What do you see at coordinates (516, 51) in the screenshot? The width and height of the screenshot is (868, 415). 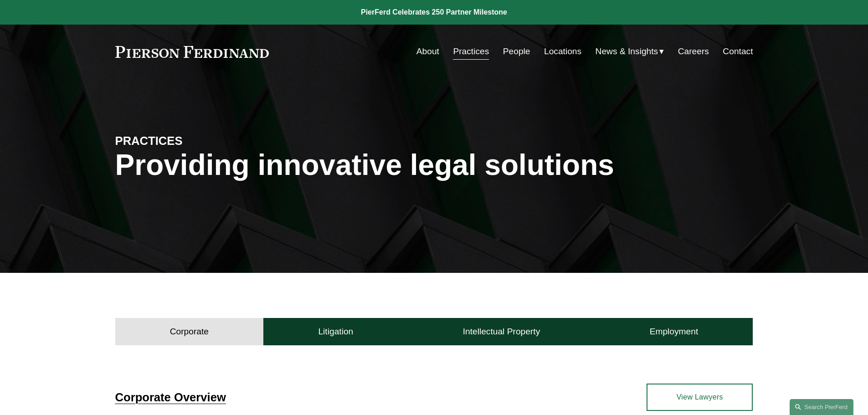 I see `a: People` at bounding box center [516, 51].